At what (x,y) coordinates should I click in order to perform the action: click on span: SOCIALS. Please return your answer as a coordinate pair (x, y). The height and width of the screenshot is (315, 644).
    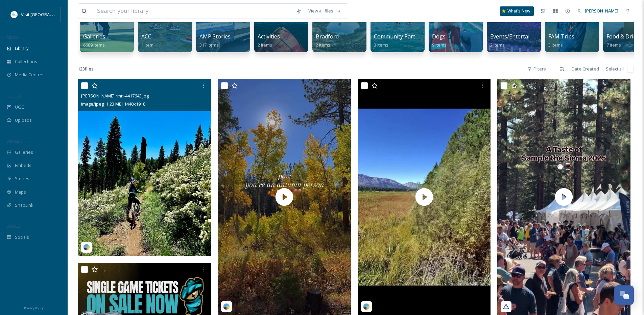
    Looking at the image, I should click on (14, 226).